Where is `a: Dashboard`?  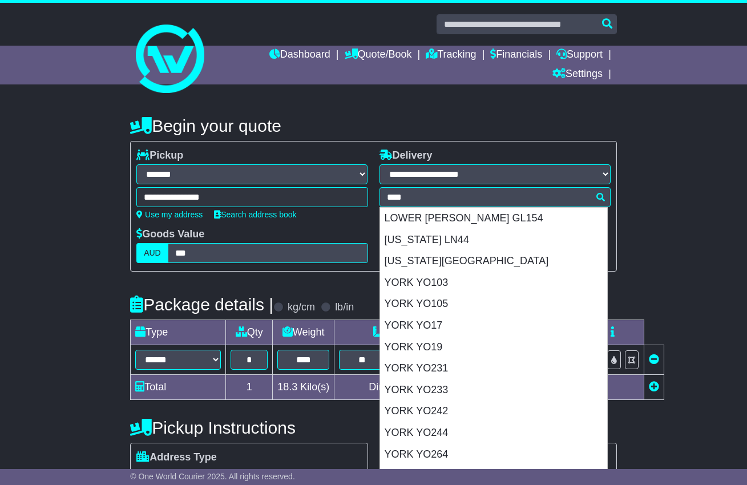
a: Dashboard is located at coordinates (300, 55).